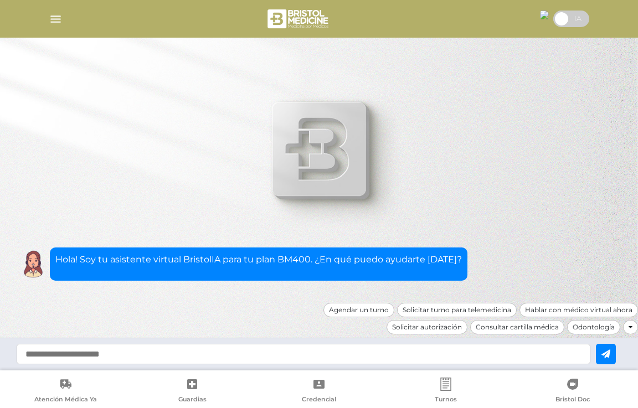  What do you see at coordinates (55, 19) in the screenshot?
I see `img: Cober_menu-lines-white.svg` at bounding box center [55, 19].